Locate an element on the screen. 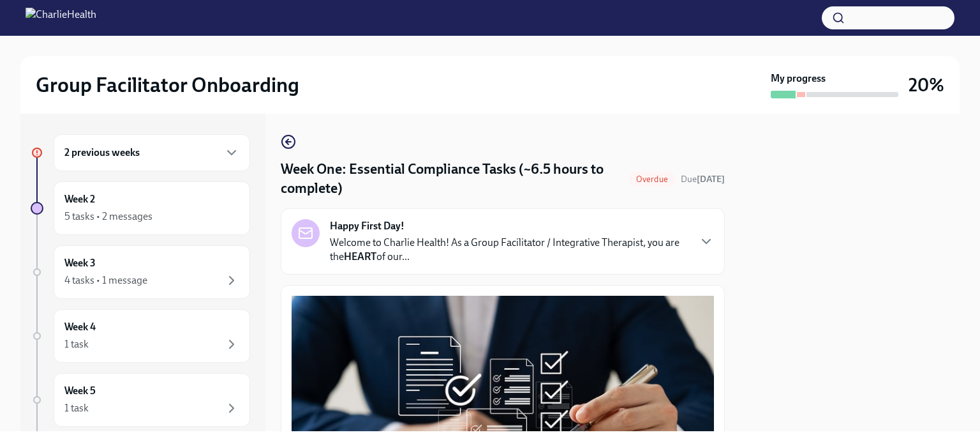 This screenshot has width=980, height=444. strong: HEART is located at coordinates (360, 256).